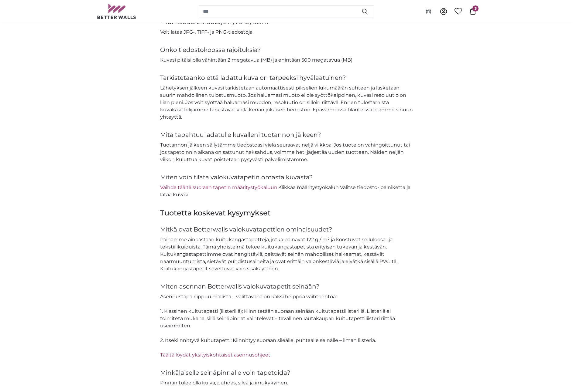 This screenshot has height=392, width=573. Describe the element at coordinates (287, 229) in the screenshot. I see `h4: Mitkä ovat Betterwalls valokuvatapettien ominaisuudet?` at that location.